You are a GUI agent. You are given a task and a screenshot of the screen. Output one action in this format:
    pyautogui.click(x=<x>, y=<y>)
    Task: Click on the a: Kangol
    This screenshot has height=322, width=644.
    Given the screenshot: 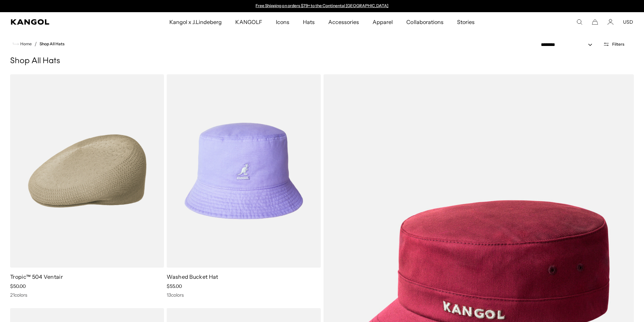 What is the action you would take?
    pyautogui.click(x=61, y=22)
    